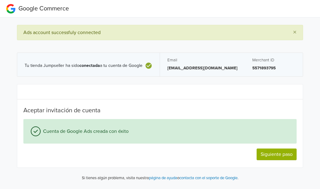 This screenshot has width=320, height=189. I want to click on p: Si tienes algún problema, visita nuestra o ., so click(160, 179).